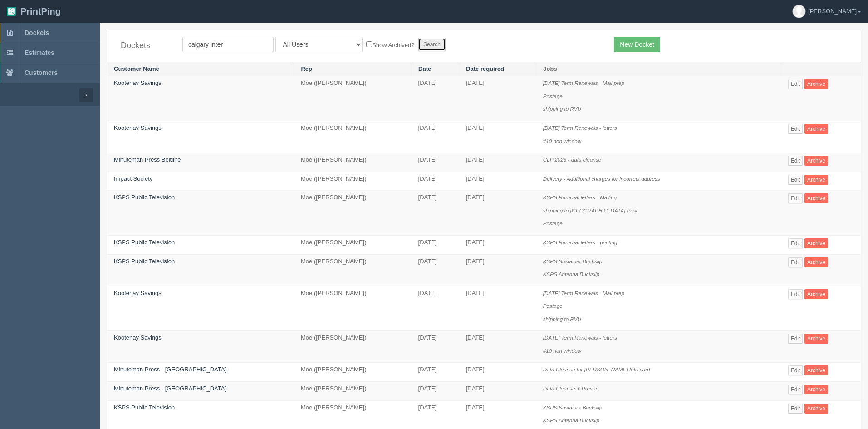 The height and width of the screenshot is (429, 868). I want to click on th: Jobs, so click(659, 69).